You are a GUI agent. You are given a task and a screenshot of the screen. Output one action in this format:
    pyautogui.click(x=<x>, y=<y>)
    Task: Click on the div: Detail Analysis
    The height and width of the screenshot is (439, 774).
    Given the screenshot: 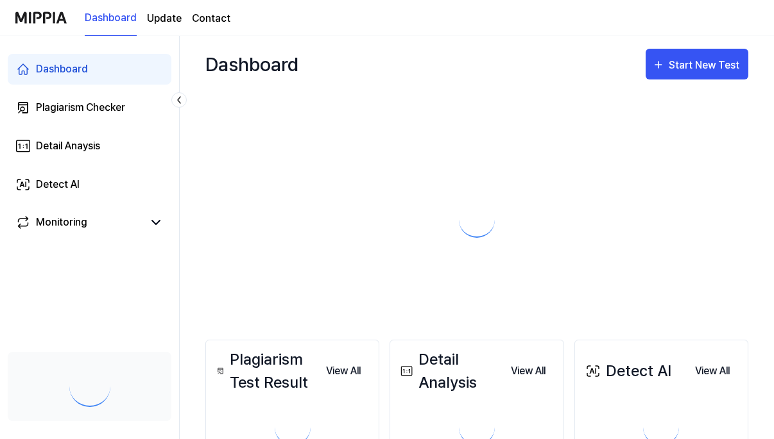 What is the action you would take?
    pyautogui.click(x=448, y=371)
    